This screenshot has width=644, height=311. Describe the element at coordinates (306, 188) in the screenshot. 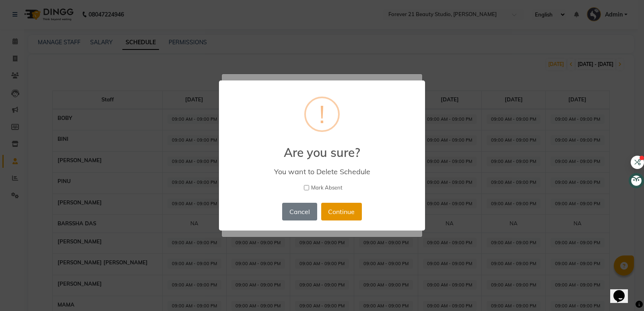

I see `input: Mark Absent` at that location.